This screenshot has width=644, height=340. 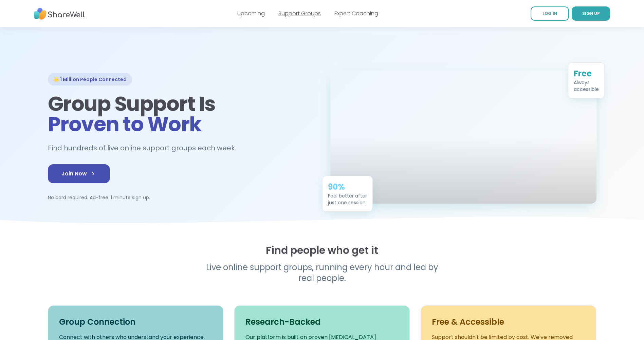 I want to click on a: LOG IN, so click(x=550, y=13).